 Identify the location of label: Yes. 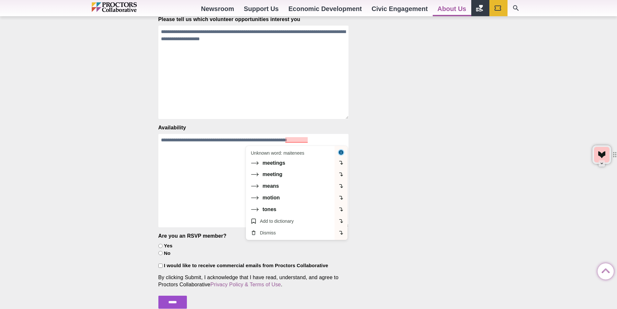
(168, 245).